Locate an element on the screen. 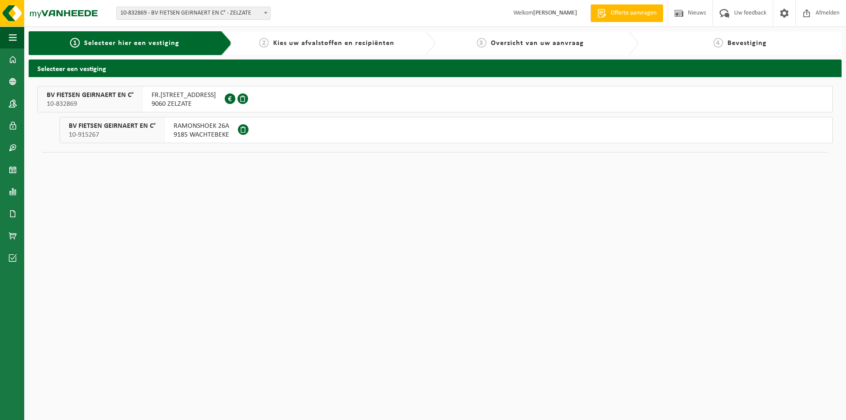 This screenshot has height=420, width=846. span: 9185 WACHTEBEKE is located at coordinates (201, 135).